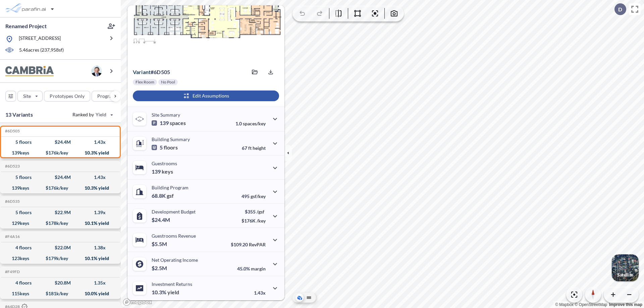  Describe the element at coordinates (151, 72) in the screenshot. I see `p: # 6d505` at that location.